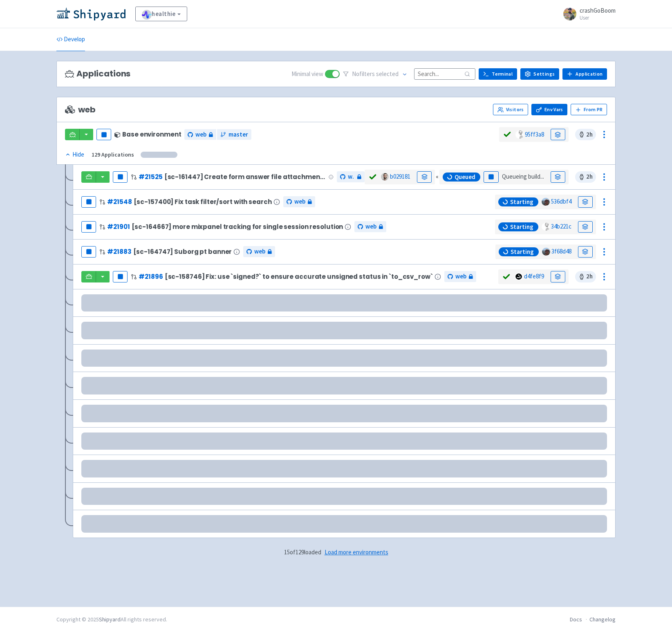 Image resolution: width=672 pixels, height=632 pixels. What do you see at coordinates (603, 619) in the screenshot?
I see `a: Changelog` at bounding box center [603, 619].